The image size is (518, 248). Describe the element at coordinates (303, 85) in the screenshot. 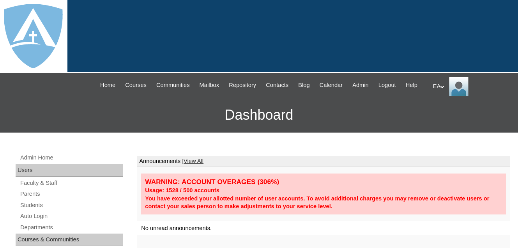

I see `span: Blog` at that location.